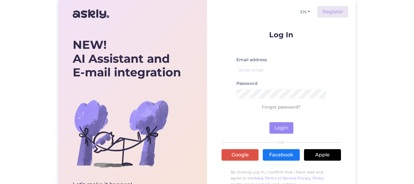  What do you see at coordinates (311, 178) in the screenshot?
I see `a: Privacy Policy` at bounding box center [311, 178].